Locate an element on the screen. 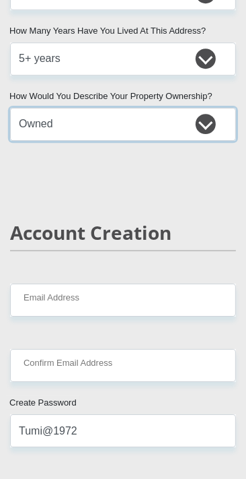  input: Create Password is located at coordinates (123, 430).